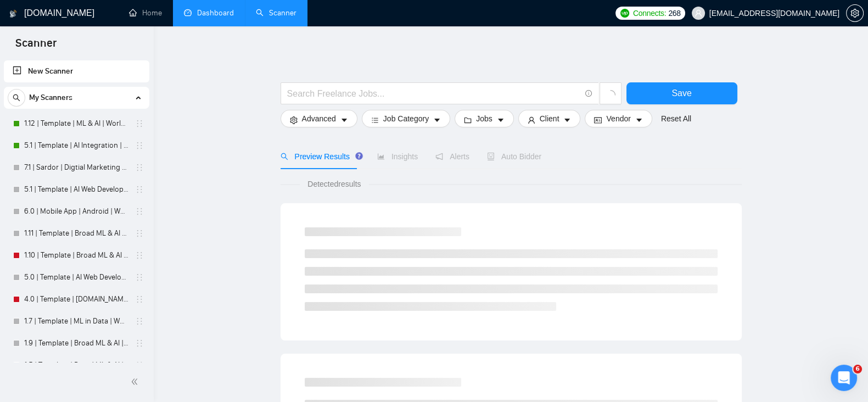 The height and width of the screenshot is (402, 868). Describe the element at coordinates (550, 119) in the screenshot. I see `button: userClientcaret-down` at that location.